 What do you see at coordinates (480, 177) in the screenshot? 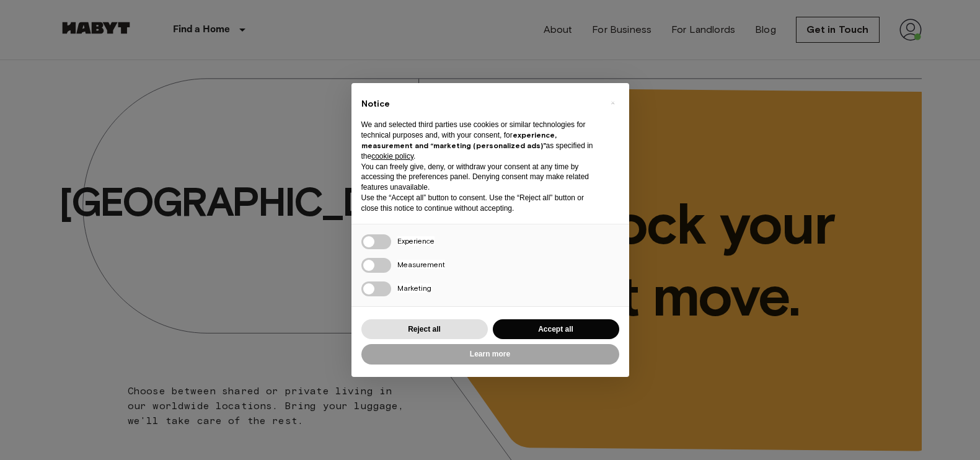
I see `p: You can freely give, deny, or withdraw your consent at any time by accessing the preferences pane...` at bounding box center [480, 177].